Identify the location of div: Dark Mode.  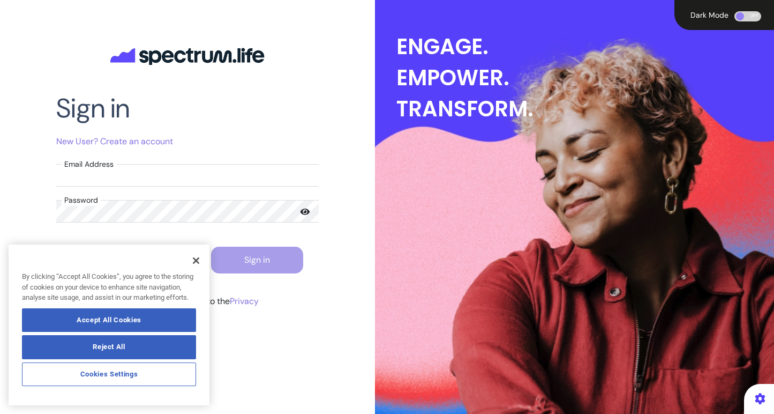
(709, 15).